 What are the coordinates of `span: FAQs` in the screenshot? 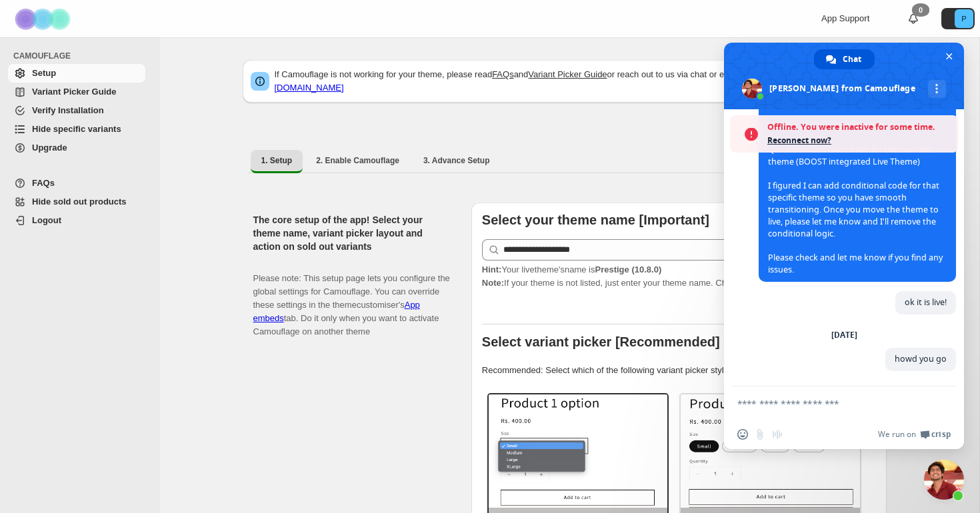 It's located at (43, 182).